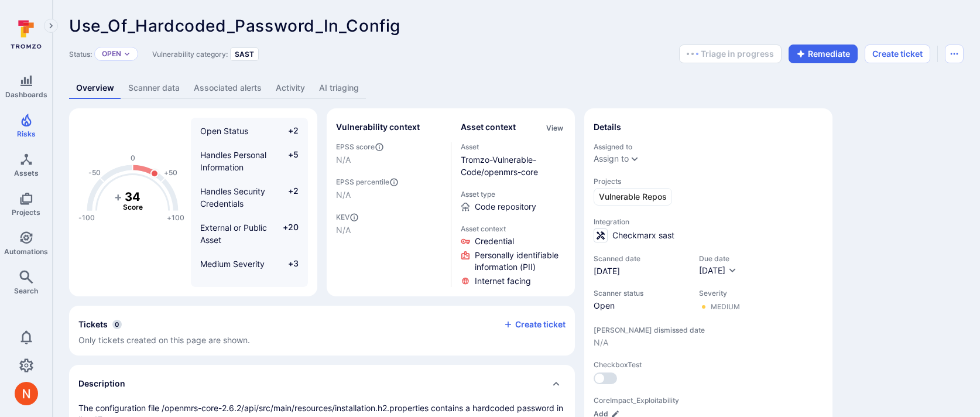 The image size is (980, 417). I want to click on img: Loading..., so click(693, 54).